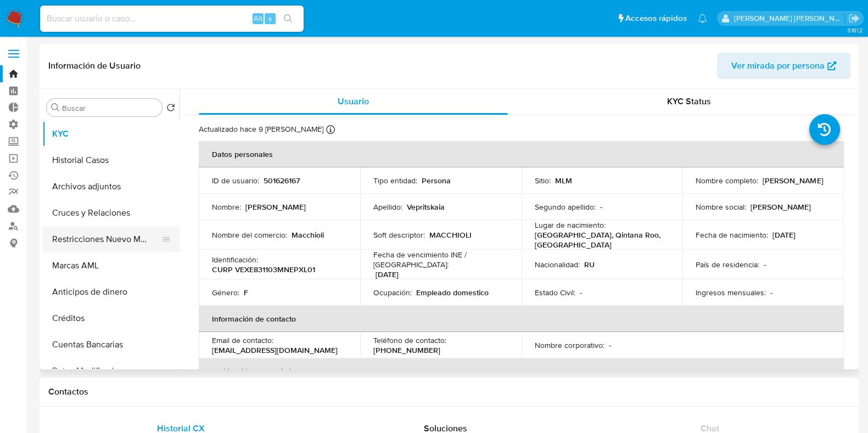 The width and height of the screenshot is (868, 433). I want to click on span: Usuario, so click(353, 101).